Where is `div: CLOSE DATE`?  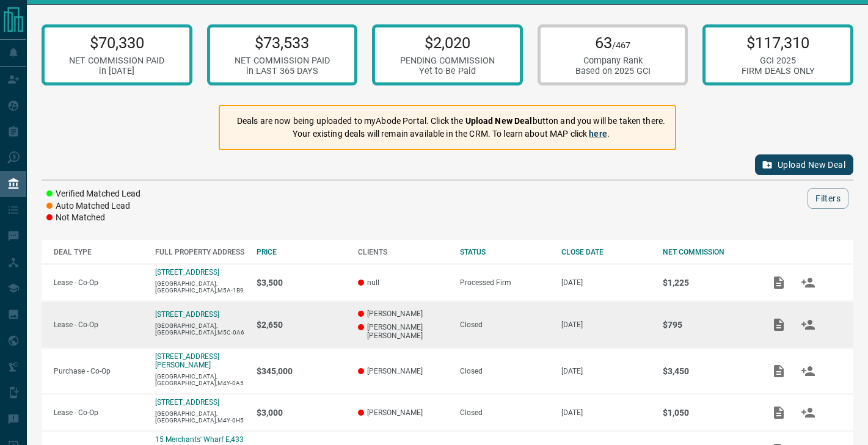
div: CLOSE DATE is located at coordinates (606, 252).